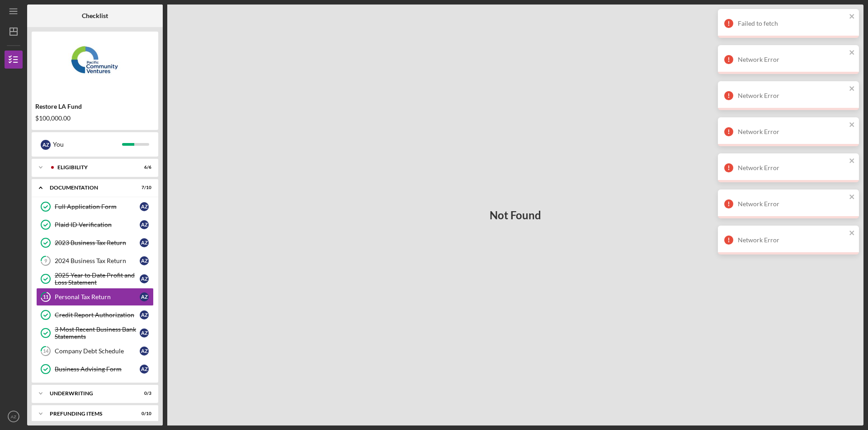 The width and height of the screenshot is (868, 430). What do you see at coordinates (97, 243) in the screenshot?
I see `div: 2023 Business Tax Return` at bounding box center [97, 243].